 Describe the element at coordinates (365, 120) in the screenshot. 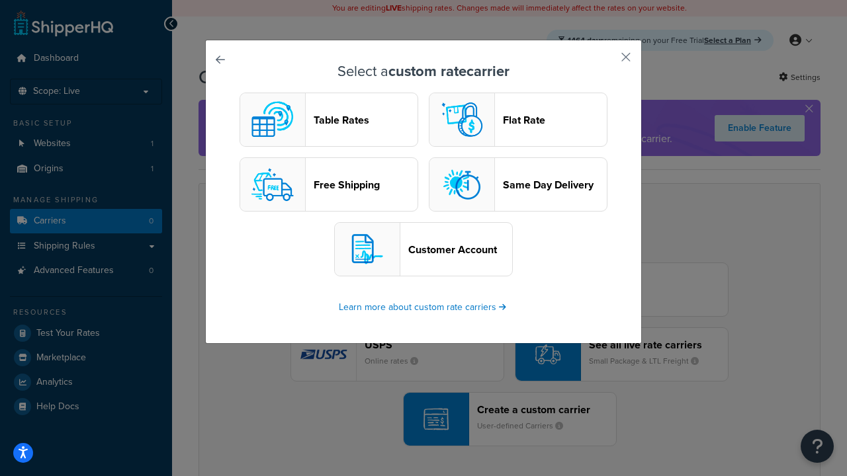

I see `header: Table Rates` at that location.